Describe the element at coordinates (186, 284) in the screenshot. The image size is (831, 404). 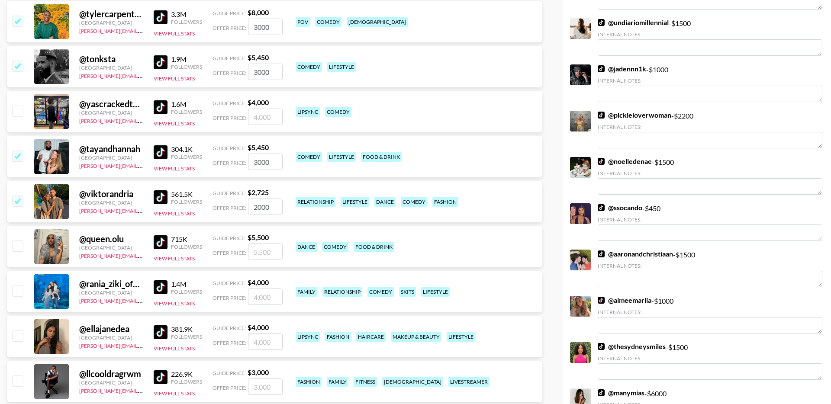
I see `div: 1.4M` at that location.